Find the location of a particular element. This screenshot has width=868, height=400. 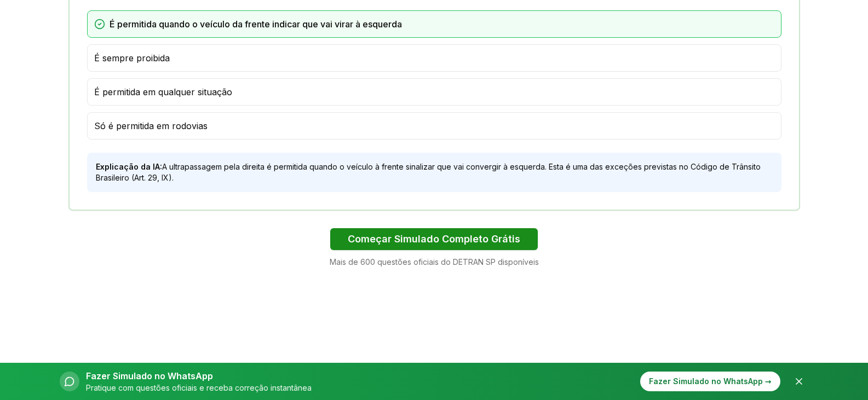

span: É permitida em qualquer situação is located at coordinates (163, 92).